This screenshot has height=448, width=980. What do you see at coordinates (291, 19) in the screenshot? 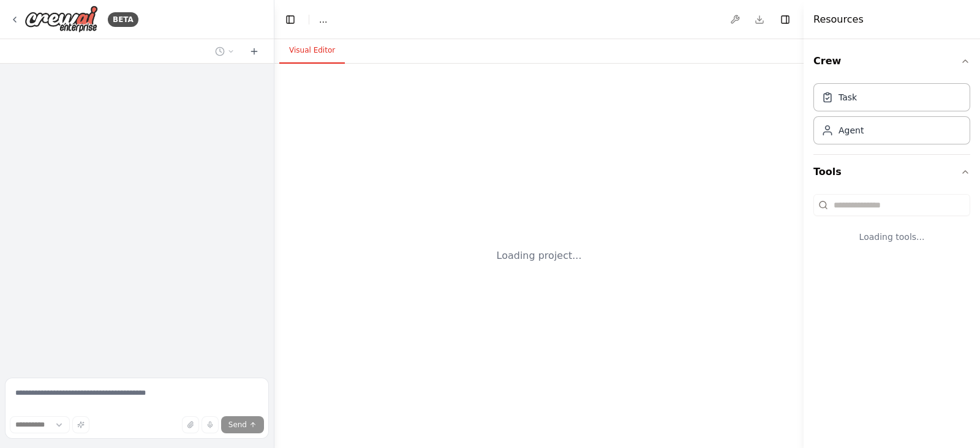
I see `button: Hide left sidebar` at bounding box center [291, 19].